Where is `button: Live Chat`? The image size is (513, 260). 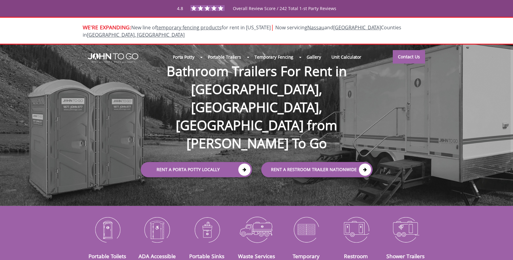
button: Live Chat is located at coordinates (501, 248).